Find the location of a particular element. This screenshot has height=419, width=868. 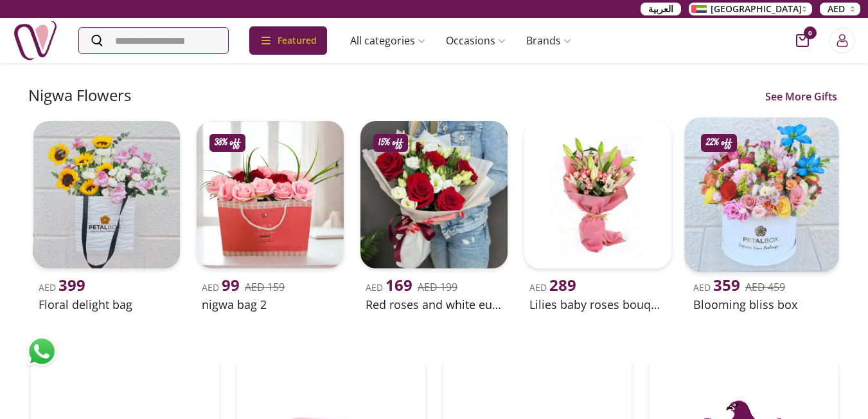

h2: Red roses and white eustoma flowers bouquet is located at coordinates (434, 304).